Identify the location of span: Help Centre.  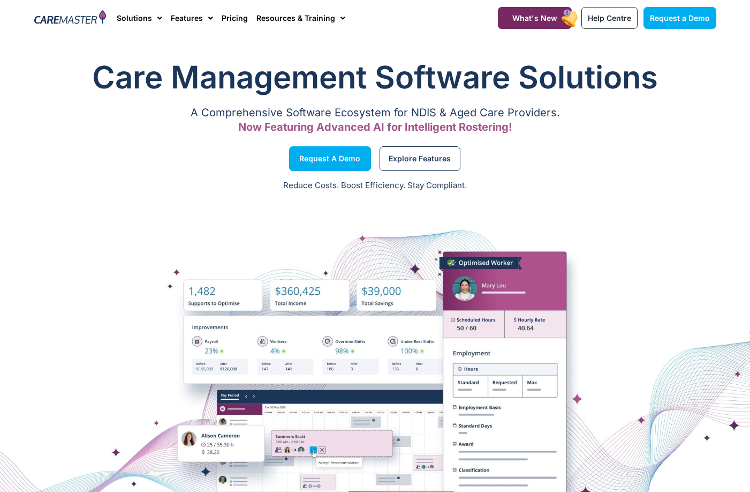
(610, 18).